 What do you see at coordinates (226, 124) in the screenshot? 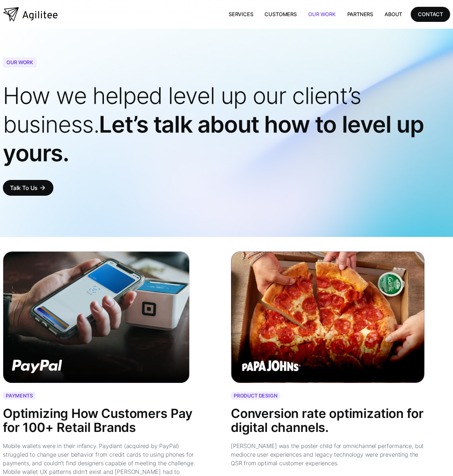
I see `h1: Let’s talk about how to level up yours.` at bounding box center [226, 124].